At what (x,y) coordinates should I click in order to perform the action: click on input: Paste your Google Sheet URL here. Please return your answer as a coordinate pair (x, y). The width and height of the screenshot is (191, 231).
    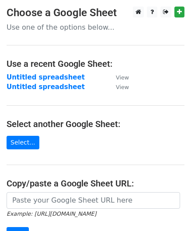
    Looking at the image, I should click on (93, 200).